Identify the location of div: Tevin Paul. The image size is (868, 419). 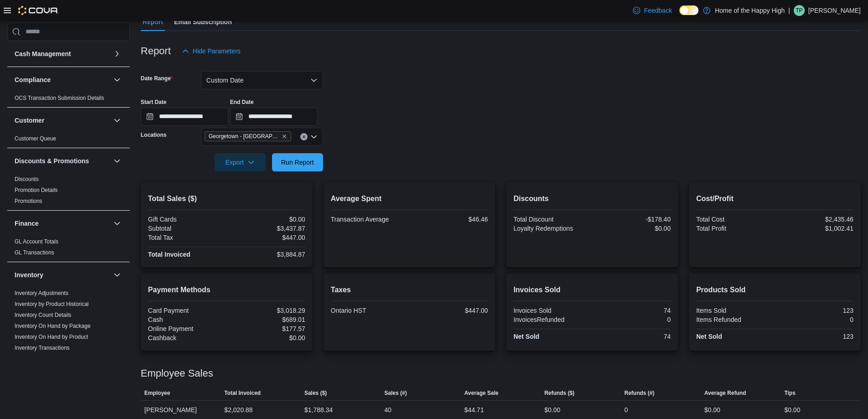
(799, 10).